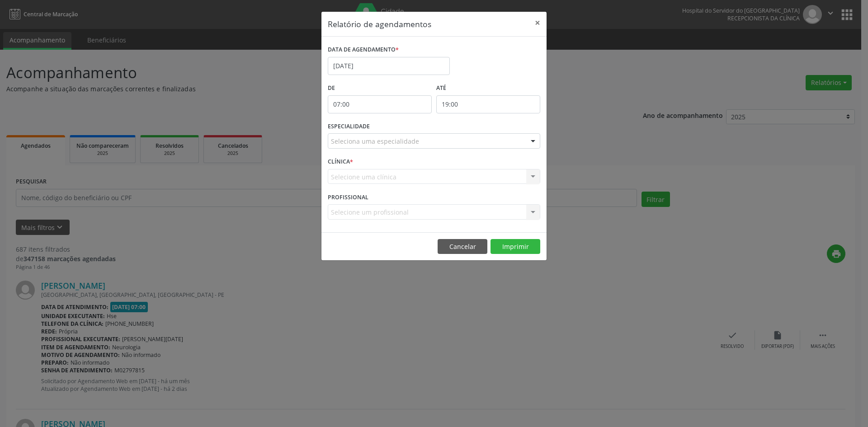 This screenshot has height=427, width=868. Describe the element at coordinates (379, 104) in the screenshot. I see `input: Selecione o horário inicial` at that location.